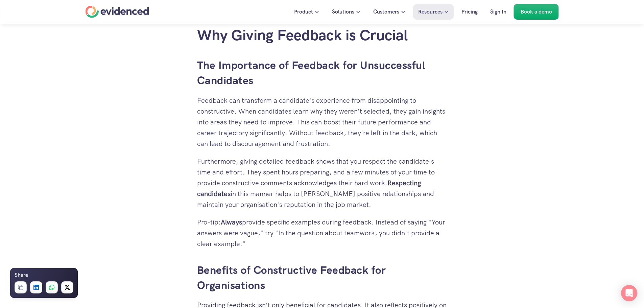 The image size is (644, 308). I want to click on p: Solutions, so click(343, 12).